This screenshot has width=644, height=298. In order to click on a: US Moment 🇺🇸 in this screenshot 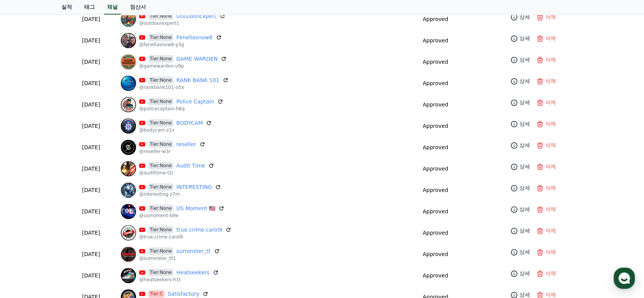, I will do `click(196, 208)`.